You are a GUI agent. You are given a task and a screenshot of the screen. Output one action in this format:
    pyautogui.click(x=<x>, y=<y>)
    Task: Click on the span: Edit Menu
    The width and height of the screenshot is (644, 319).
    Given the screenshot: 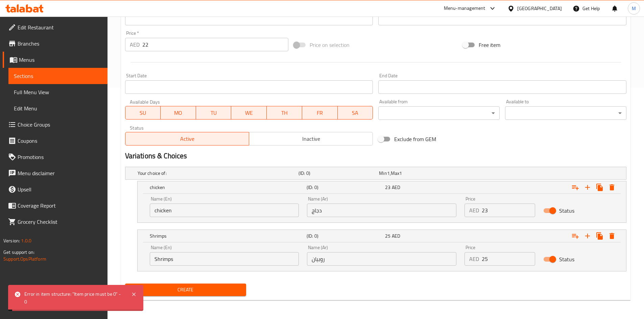 What is the action you would take?
    pyautogui.click(x=58, y=108)
    